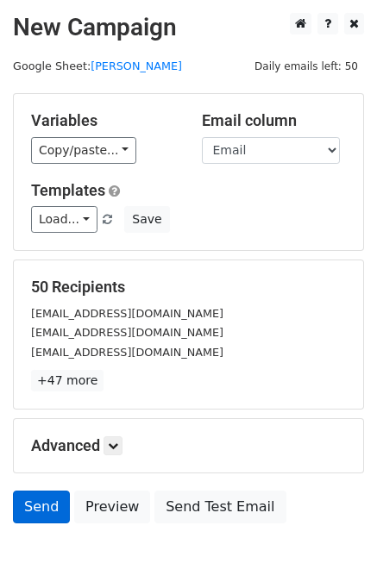  What do you see at coordinates (306, 66) in the screenshot?
I see `a: Daily emails left: 50` at bounding box center [306, 66].